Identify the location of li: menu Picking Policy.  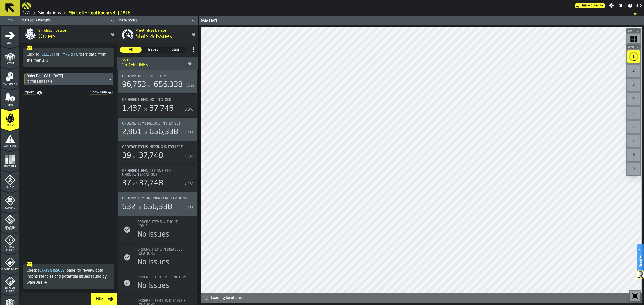
(10, 262).